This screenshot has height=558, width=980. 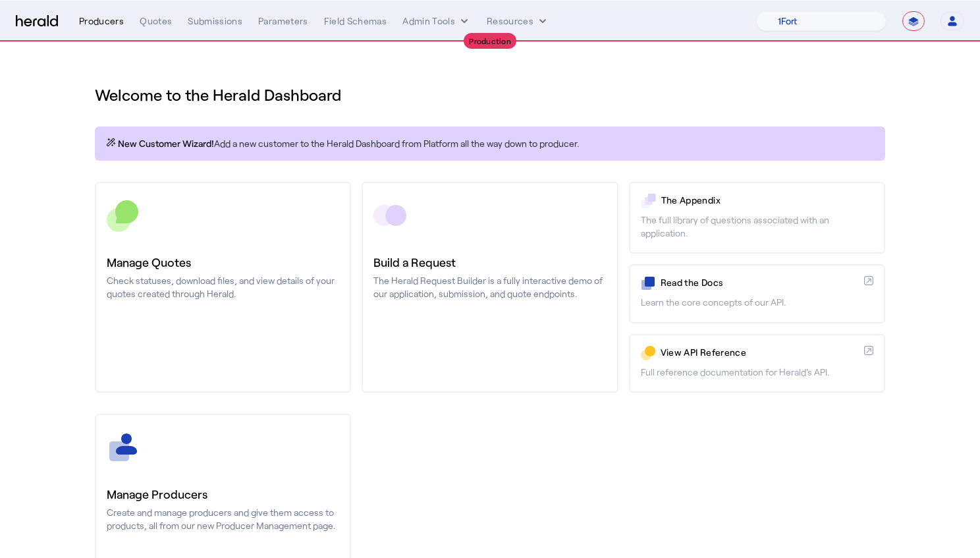 I want to click on div: Production, so click(x=490, y=41).